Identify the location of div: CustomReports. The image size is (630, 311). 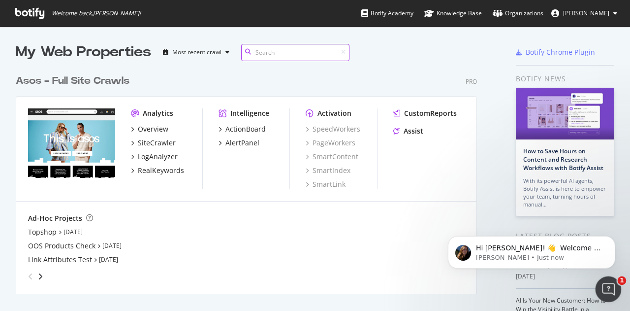
(430, 113).